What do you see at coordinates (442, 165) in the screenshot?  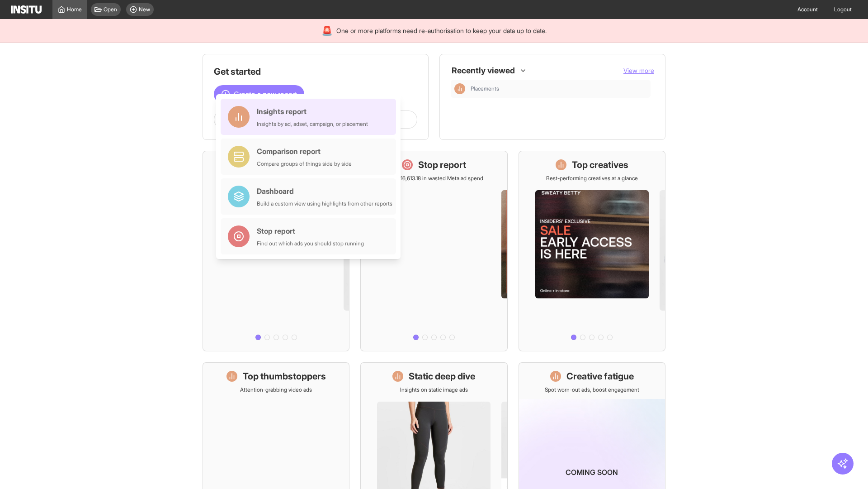 I see `h1: Stop report` at bounding box center [442, 165].